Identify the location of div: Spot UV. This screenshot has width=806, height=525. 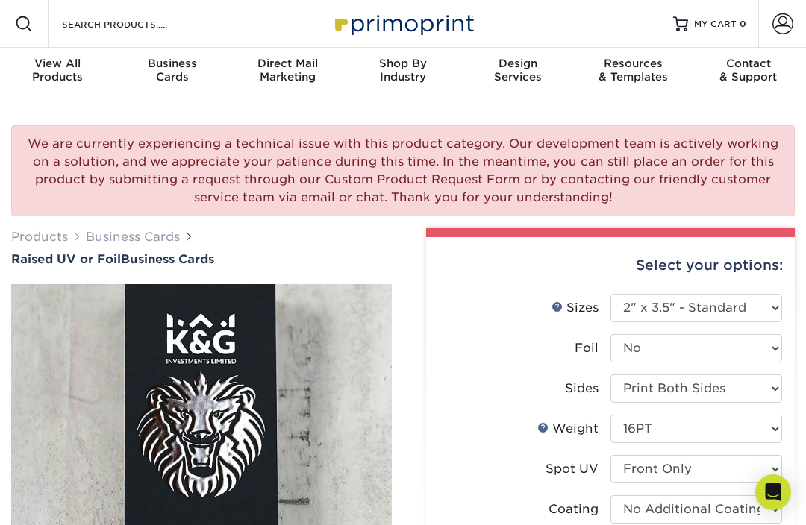
(572, 469).